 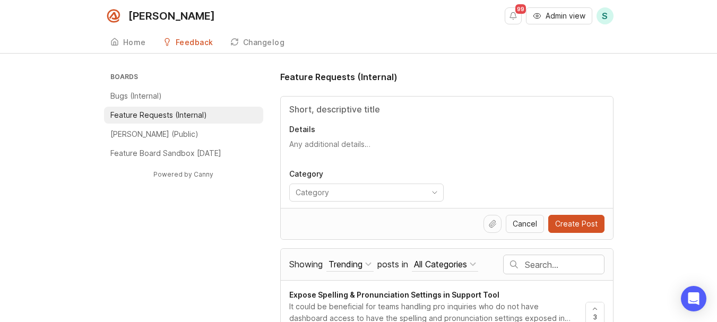 What do you see at coordinates (605, 16) in the screenshot?
I see `button: S` at bounding box center [605, 16].